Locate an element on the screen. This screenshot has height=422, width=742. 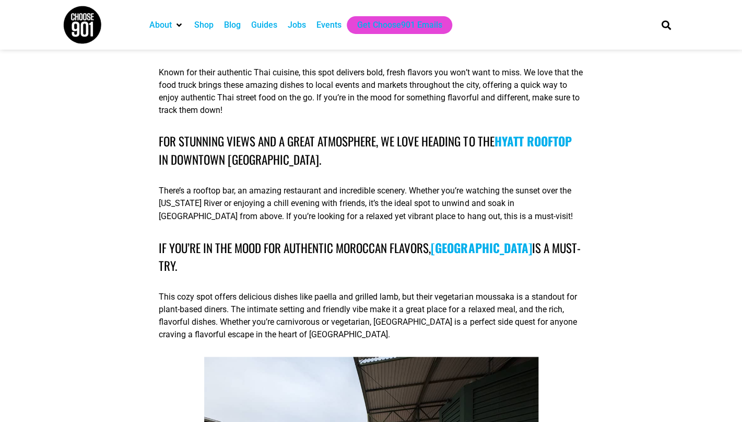
a: Blog is located at coordinates (232, 25).